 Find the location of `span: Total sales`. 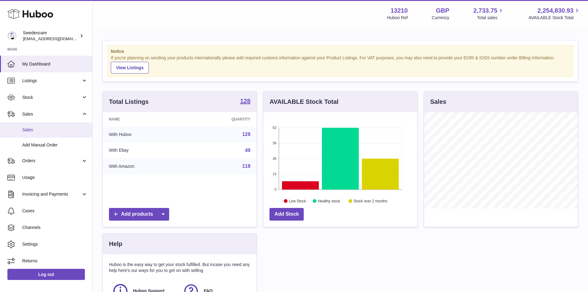

span: Total sales is located at coordinates (490, 18).